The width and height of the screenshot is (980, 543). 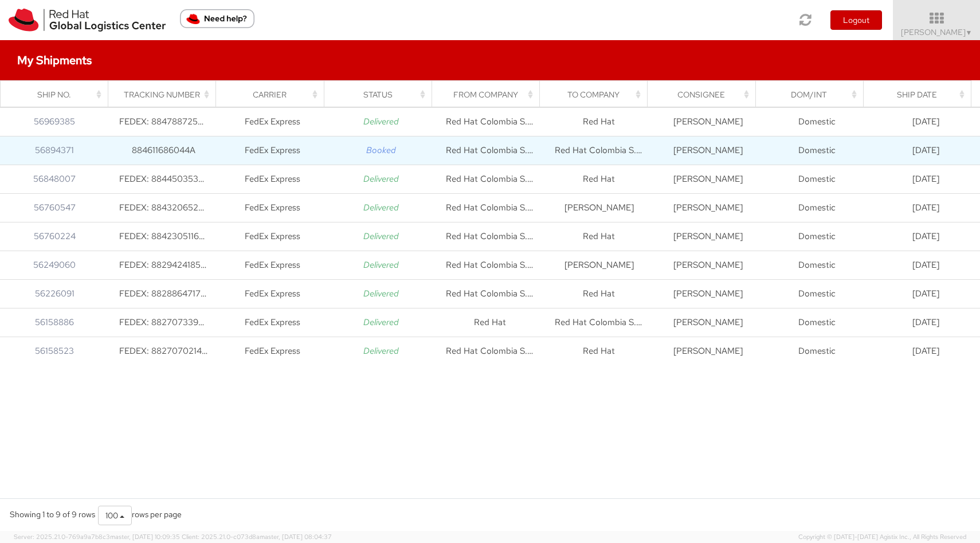 I want to click on div: Status, so click(x=381, y=94).